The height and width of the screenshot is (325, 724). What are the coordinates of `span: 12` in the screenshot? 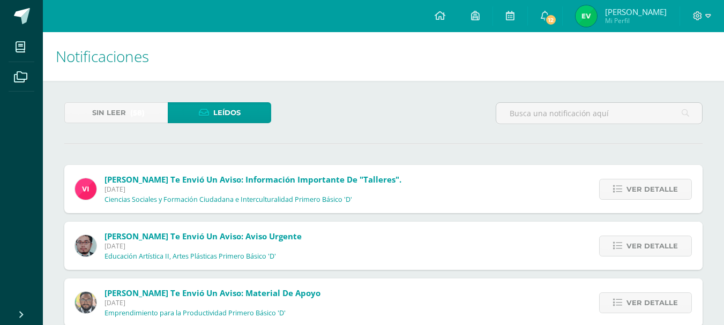 It's located at (551, 20).